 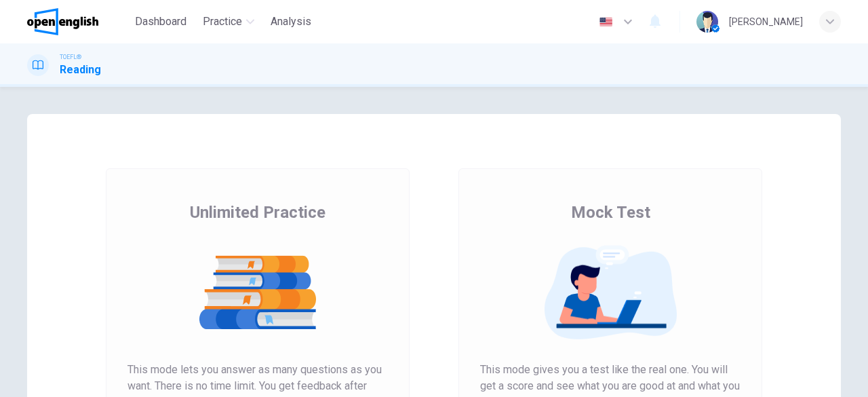 What do you see at coordinates (62, 22) in the screenshot?
I see `img: OpenEnglish logo` at bounding box center [62, 22].